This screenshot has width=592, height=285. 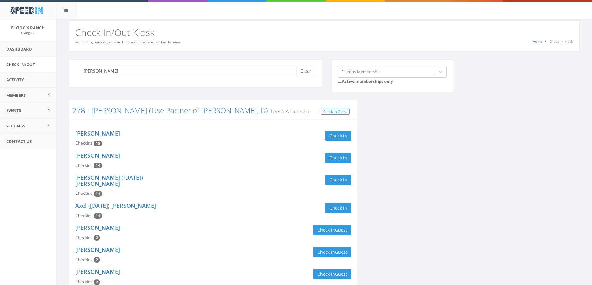 What do you see at coordinates (16, 126) in the screenshot?
I see `span: Settings` at bounding box center [16, 126].